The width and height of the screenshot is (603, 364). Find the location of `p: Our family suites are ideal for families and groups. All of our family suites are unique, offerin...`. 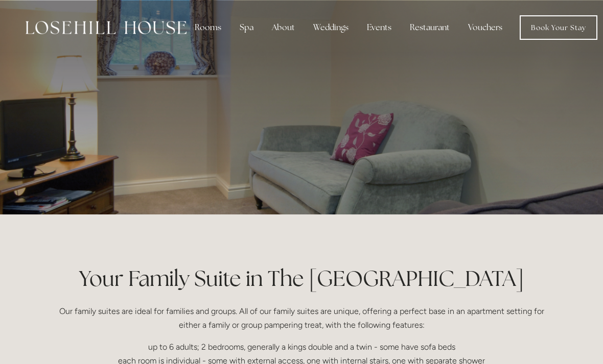

p: Our family suites are ideal for families and groups. All of our family suites are unique, offerin... is located at coordinates (301, 318).